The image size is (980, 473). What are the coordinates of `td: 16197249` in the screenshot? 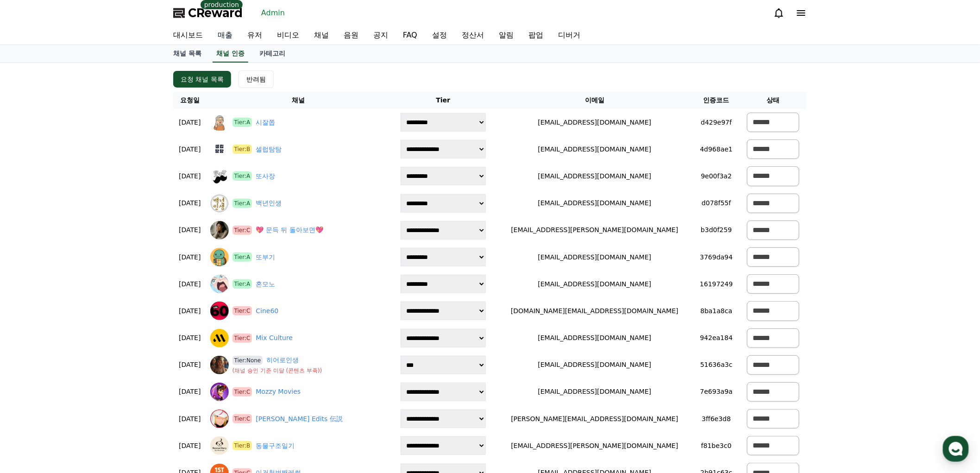 It's located at (716, 284).